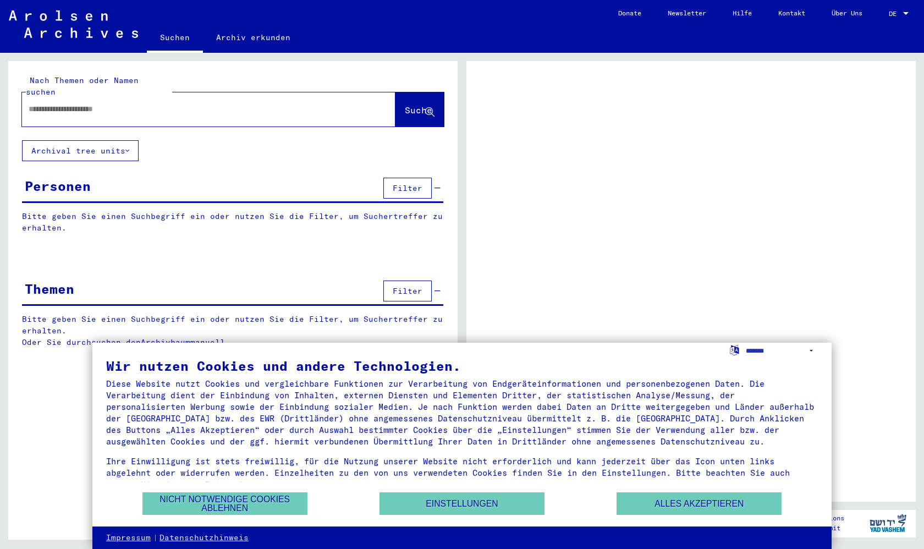 The image size is (924, 549). Describe the element at coordinates (165, 342) in the screenshot. I see `a: Archivbaum` at that location.